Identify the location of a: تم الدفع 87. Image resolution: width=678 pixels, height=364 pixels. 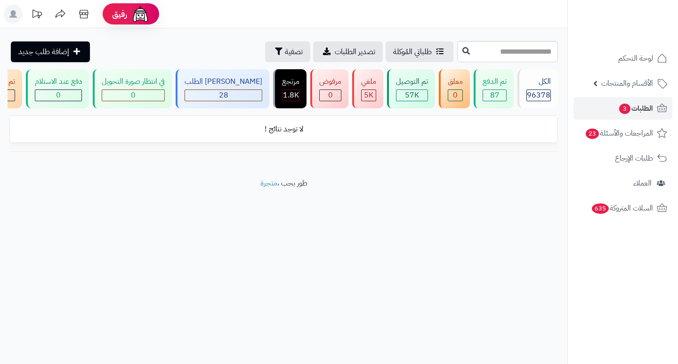
(494, 89).